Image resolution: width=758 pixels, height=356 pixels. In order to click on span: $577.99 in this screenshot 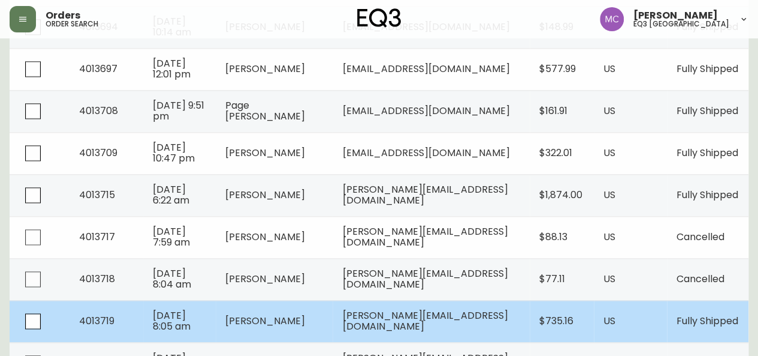, I will do `click(558, 68)`.